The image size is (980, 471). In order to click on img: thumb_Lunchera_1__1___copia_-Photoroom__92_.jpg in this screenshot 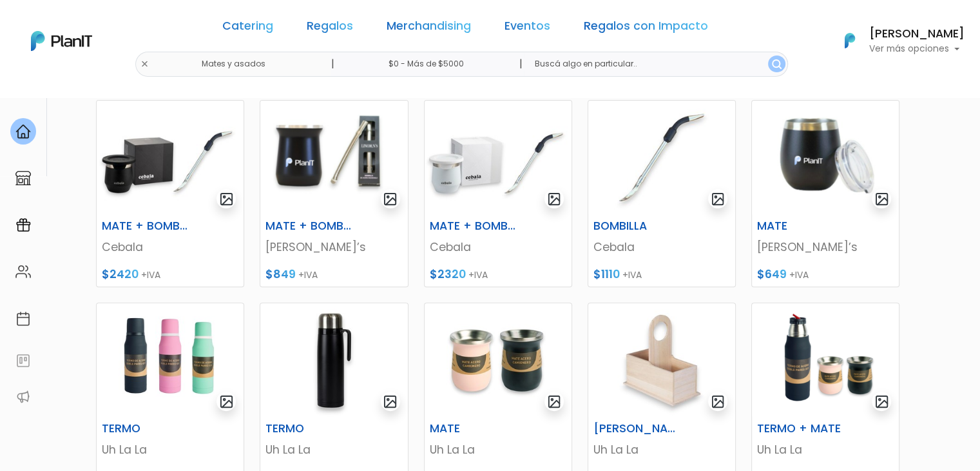, I will do `click(334, 360)`.